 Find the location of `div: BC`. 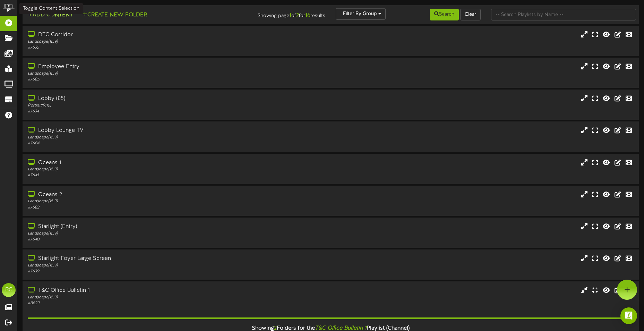

div: BC is located at coordinates (9, 290).